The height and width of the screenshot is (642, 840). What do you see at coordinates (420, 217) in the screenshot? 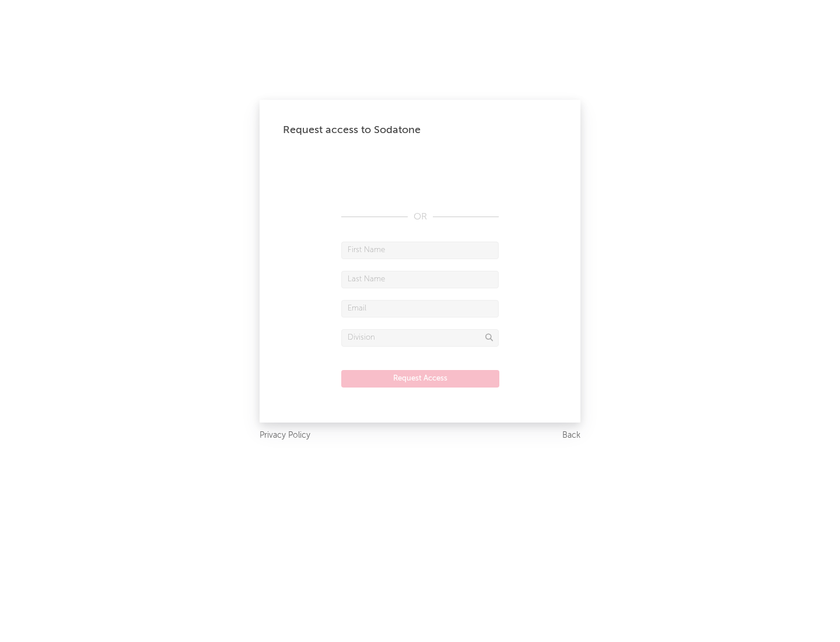
I see `div: OR` at bounding box center [420, 217].